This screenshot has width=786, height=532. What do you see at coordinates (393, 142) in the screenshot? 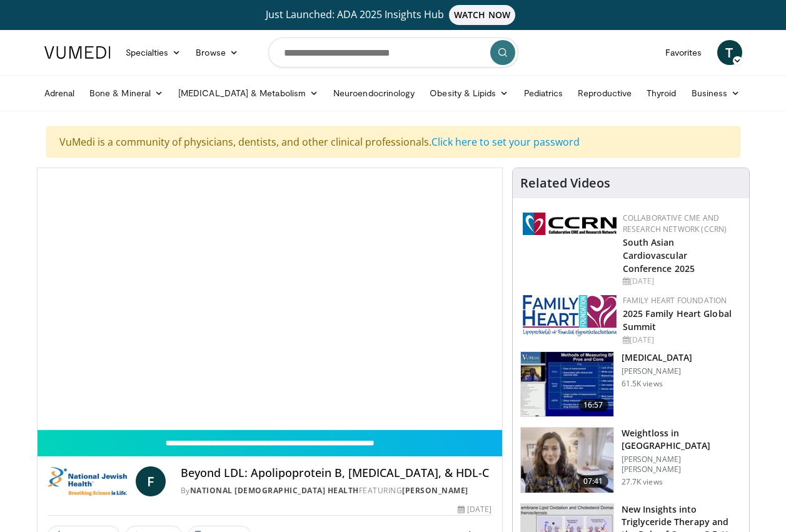
I see `div: VuMedi is a community of physicians, dentists, and other clinical professionals.` at bounding box center [393, 142].